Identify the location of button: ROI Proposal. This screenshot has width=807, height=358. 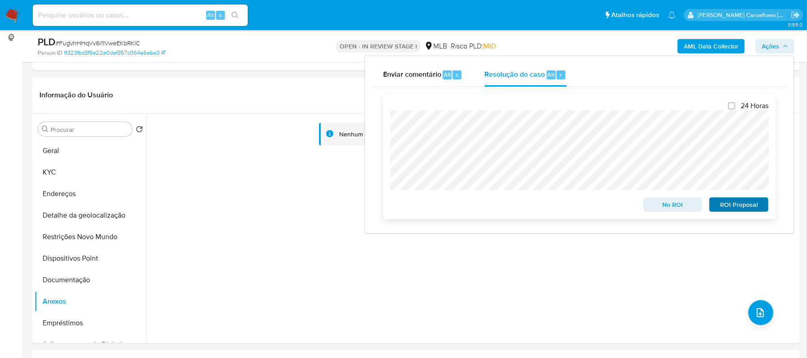
(739, 204).